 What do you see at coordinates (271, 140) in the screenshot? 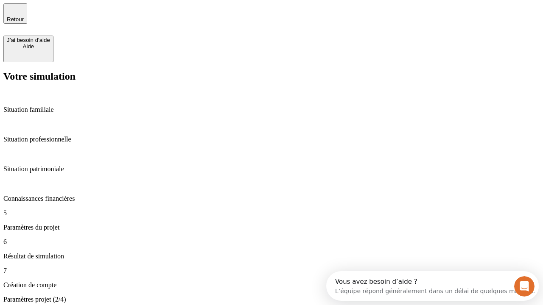
I see `p: Situation professionnelle` at bounding box center [271, 140].